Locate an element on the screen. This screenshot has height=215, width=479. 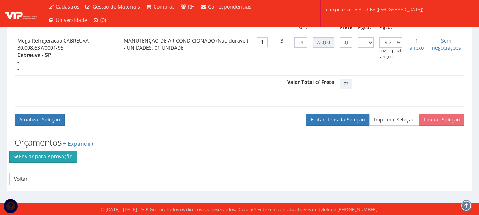
a: 1 anexo is located at coordinates (416, 44).